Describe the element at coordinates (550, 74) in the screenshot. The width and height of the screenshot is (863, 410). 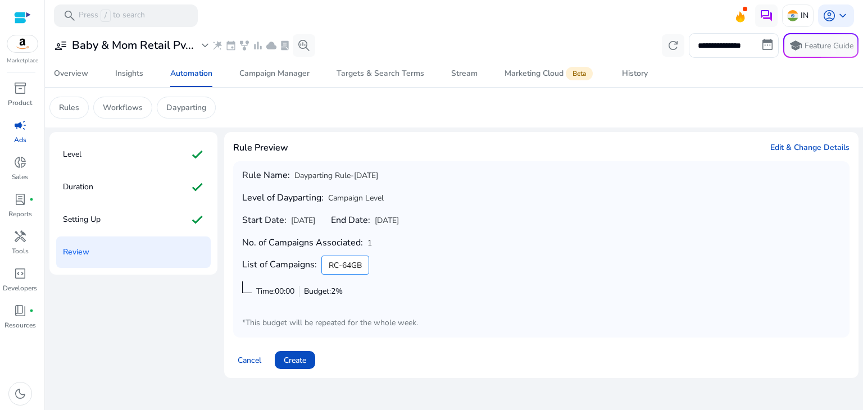
I see `div: Marketing Cloud` at that location.